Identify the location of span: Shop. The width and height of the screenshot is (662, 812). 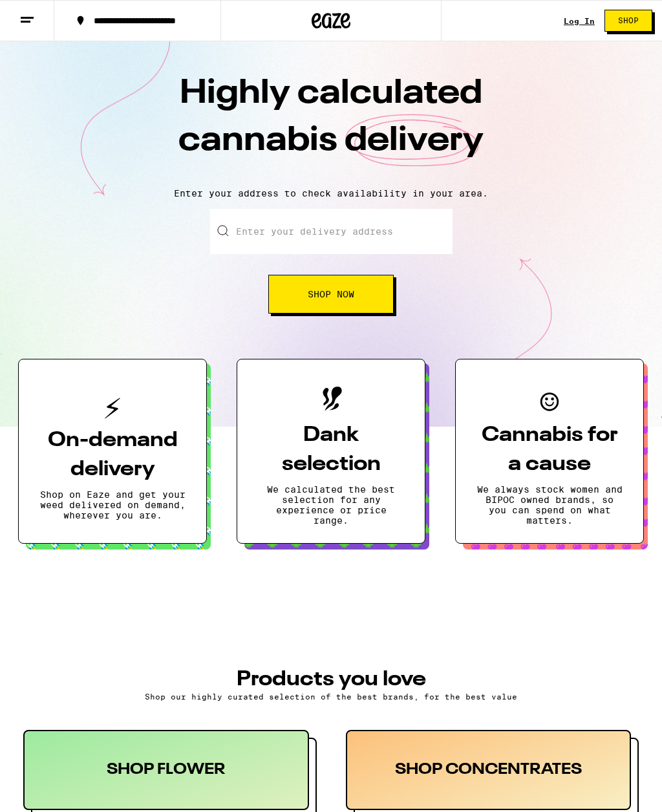
(628, 21).